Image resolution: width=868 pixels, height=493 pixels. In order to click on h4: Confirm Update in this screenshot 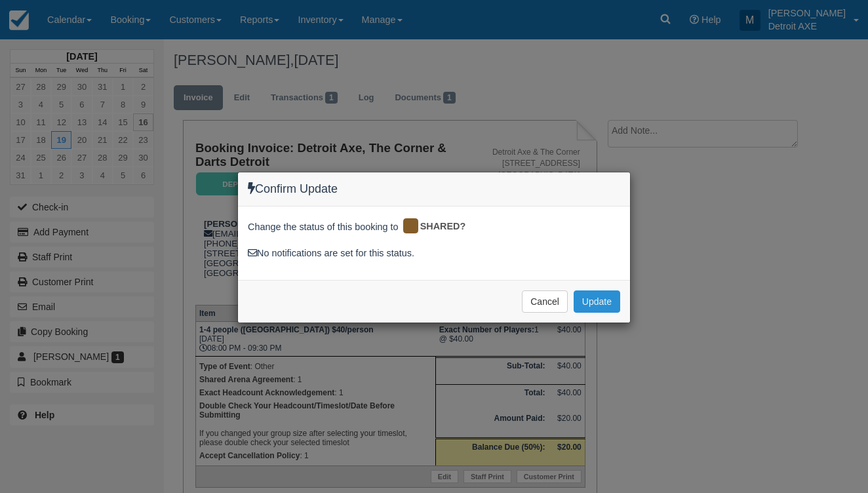, I will do `click(434, 188)`.